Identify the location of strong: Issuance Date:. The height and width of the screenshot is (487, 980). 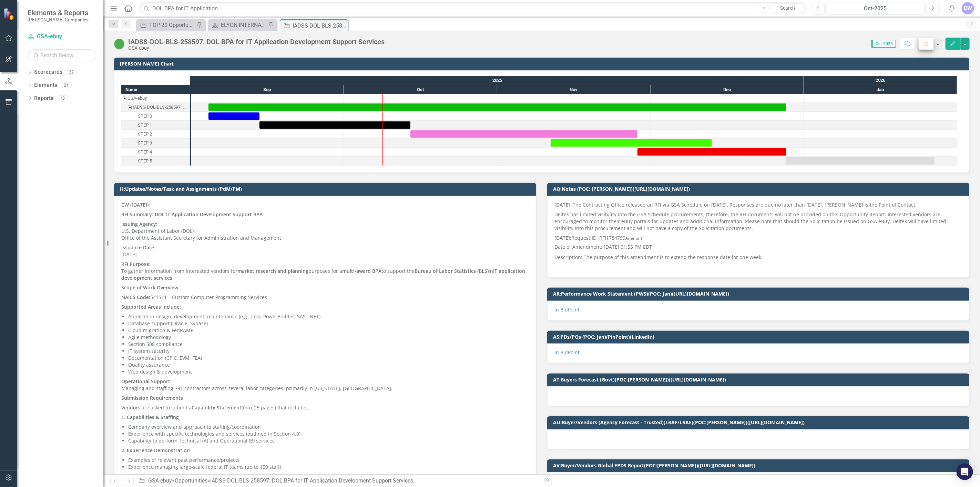
(138, 247).